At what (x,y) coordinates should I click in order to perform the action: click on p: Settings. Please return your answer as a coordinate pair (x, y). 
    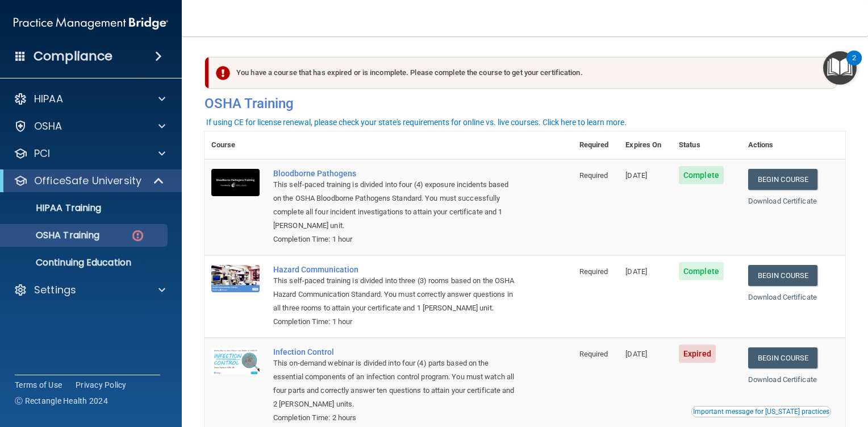
    Looking at the image, I should click on (55, 290).